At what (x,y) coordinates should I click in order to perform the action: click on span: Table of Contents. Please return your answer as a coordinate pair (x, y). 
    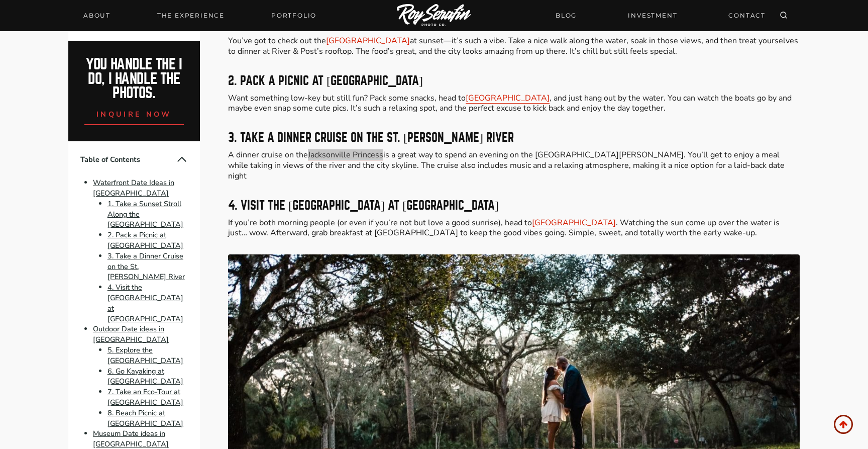
    Looking at the image, I should click on (128, 159).